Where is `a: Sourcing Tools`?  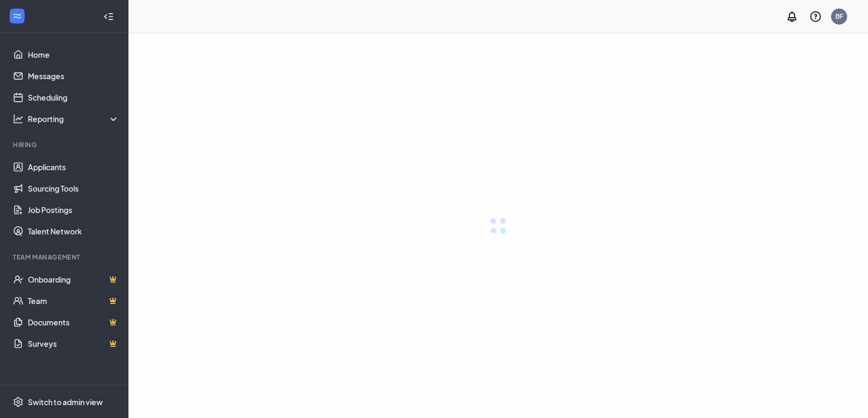 a: Sourcing Tools is located at coordinates (73, 188).